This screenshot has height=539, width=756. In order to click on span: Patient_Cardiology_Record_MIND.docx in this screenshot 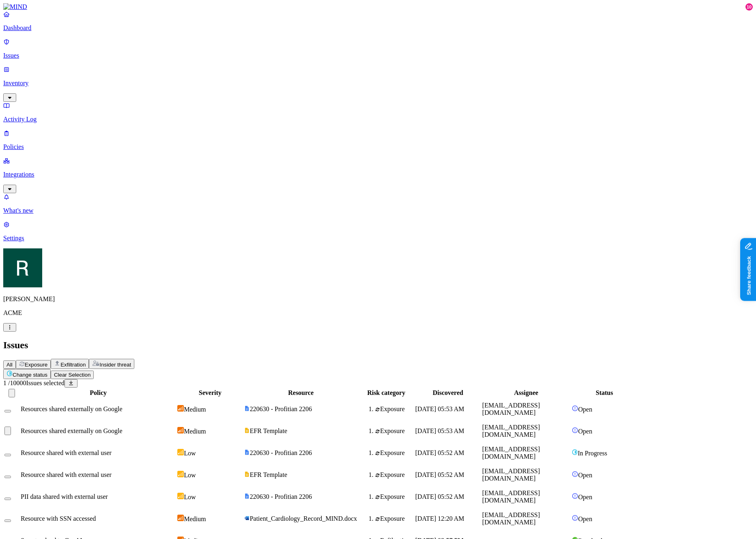, I will do `click(303, 518)`.